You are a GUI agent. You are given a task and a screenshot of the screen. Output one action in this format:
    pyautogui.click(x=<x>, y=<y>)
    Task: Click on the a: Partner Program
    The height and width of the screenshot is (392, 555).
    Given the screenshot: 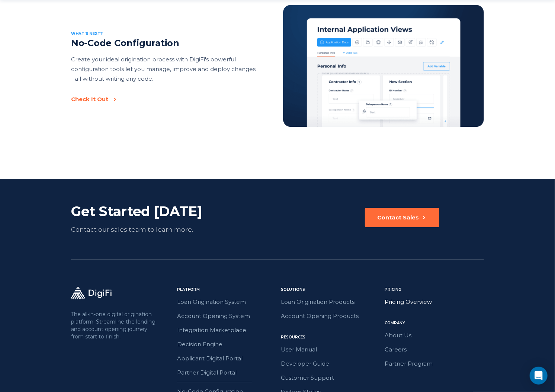 What is the action you would take?
    pyautogui.click(x=434, y=363)
    